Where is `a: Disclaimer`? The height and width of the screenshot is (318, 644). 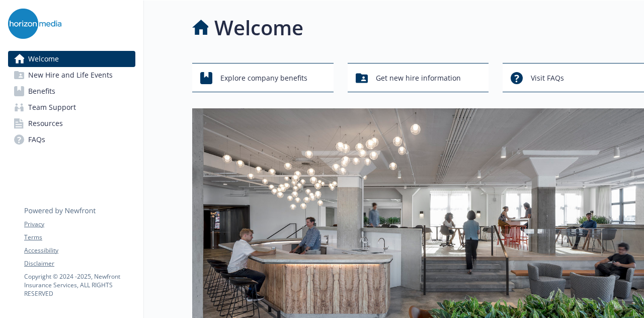 a: Disclaimer is located at coordinates (79, 264).